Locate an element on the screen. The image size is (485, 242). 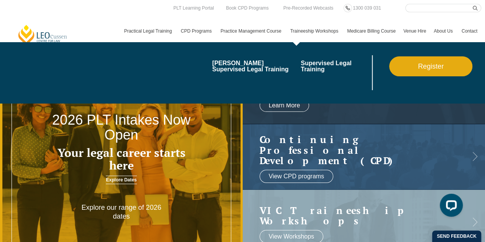
button: Open LiveChat chat widget is located at coordinates (18, 15).